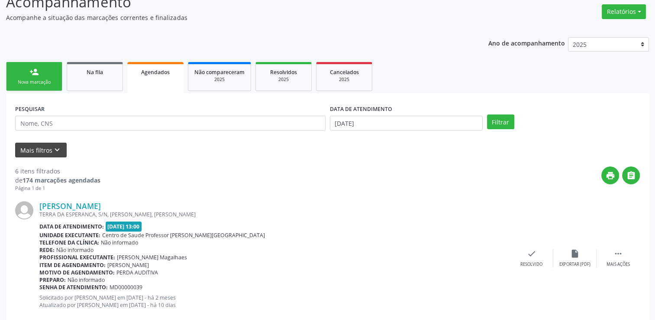 The height and width of the screenshot is (320, 655). I want to click on p: Ano de acompanhamento, so click(527, 42).